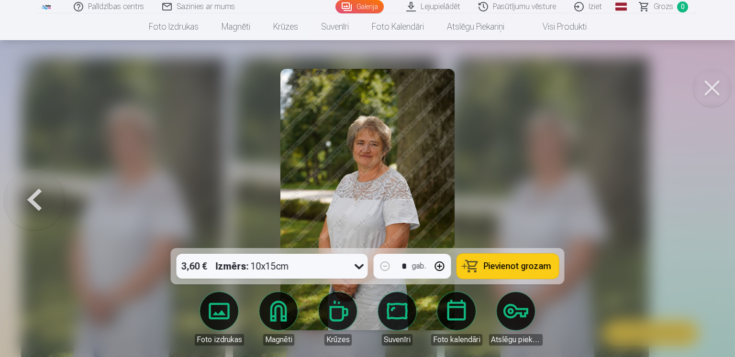 This screenshot has width=735, height=357. What do you see at coordinates (419, 266) in the screenshot?
I see `div: gab.` at bounding box center [419, 266].